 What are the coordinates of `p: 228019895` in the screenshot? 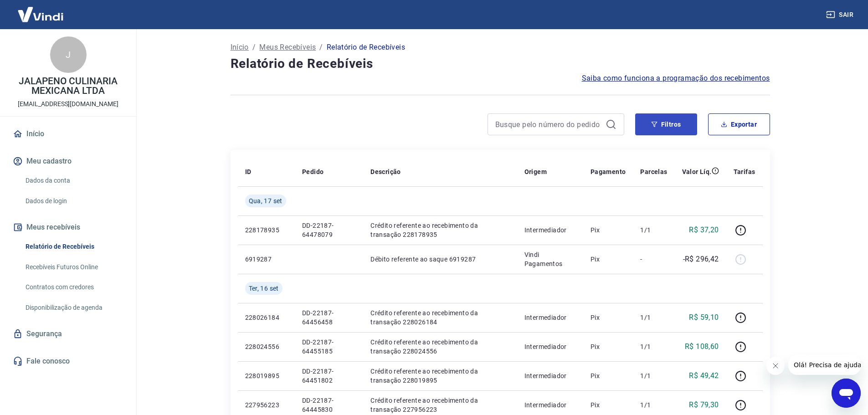 It's located at (266, 376).